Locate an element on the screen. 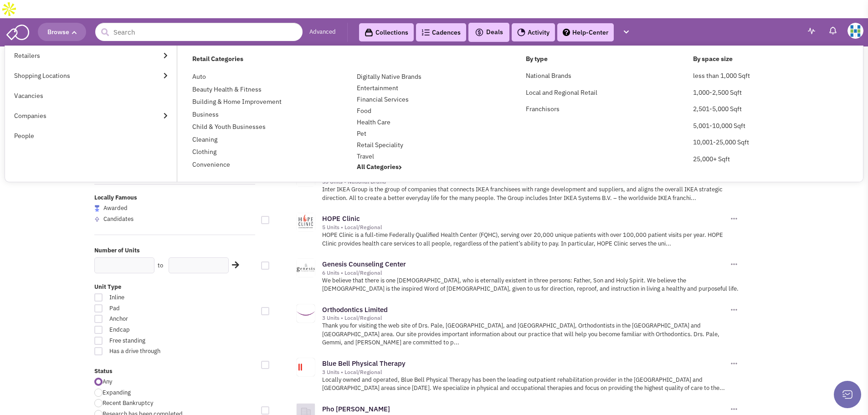 The image size is (868, 415). span: Free standing is located at coordinates (154, 341).